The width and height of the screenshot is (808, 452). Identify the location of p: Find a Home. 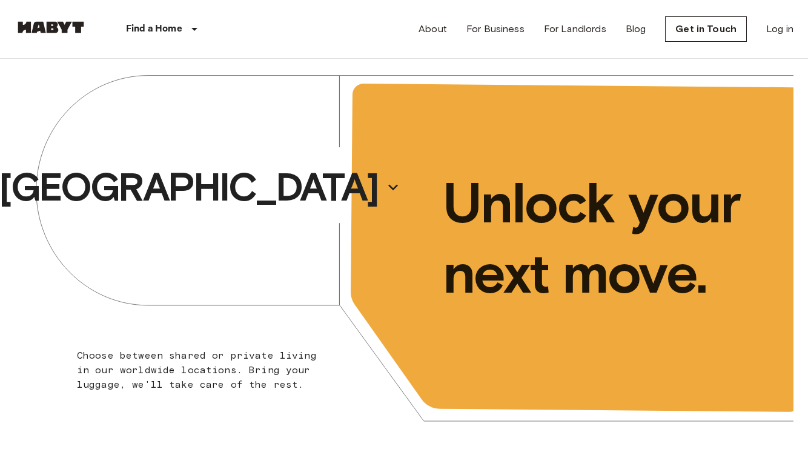
(154, 29).